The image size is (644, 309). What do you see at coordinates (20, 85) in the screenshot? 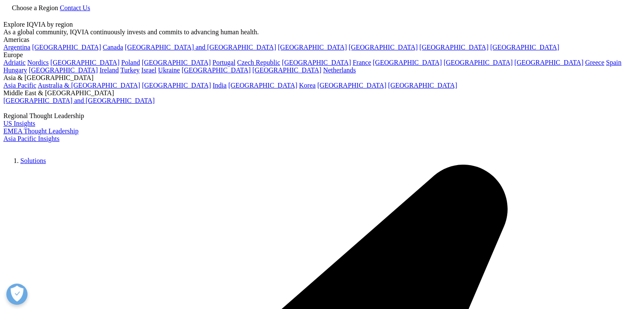
I see `a: Asia Pacific` at bounding box center [20, 85].